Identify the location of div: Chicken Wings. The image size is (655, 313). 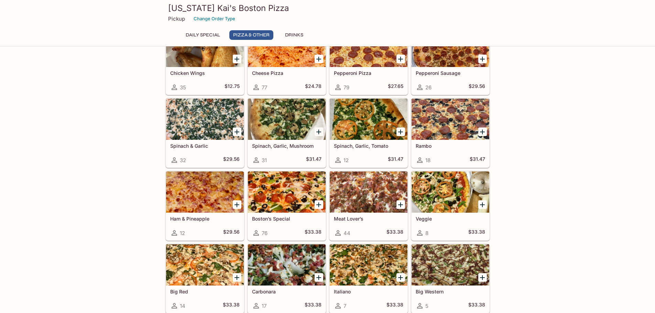
(205, 46).